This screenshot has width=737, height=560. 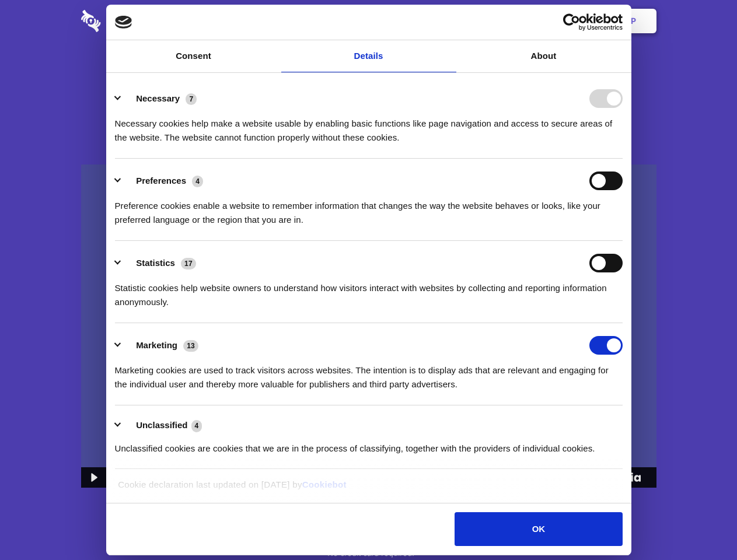 What do you see at coordinates (161, 180) in the screenshot?
I see `label: Preferences` at bounding box center [161, 180].